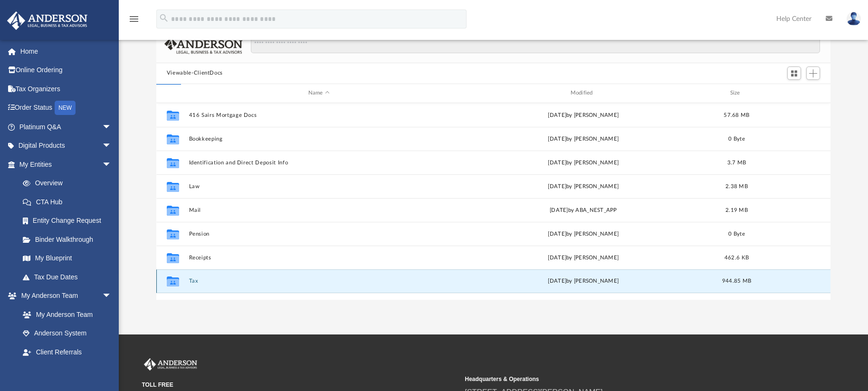 This screenshot has width=868, height=391. What do you see at coordinates (736, 210) in the screenshot?
I see `span: 2.19 MB` at bounding box center [736, 210].